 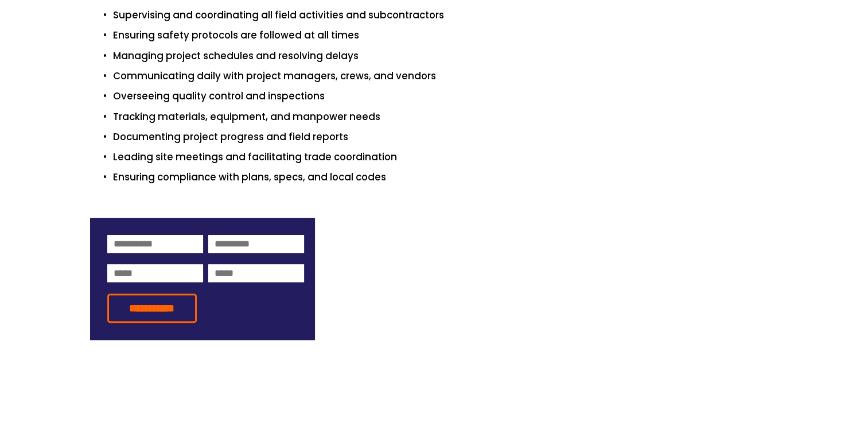 What do you see at coordinates (446, 56) in the screenshot?
I see `p: Managing project schedules and resolving delays` at bounding box center [446, 56].